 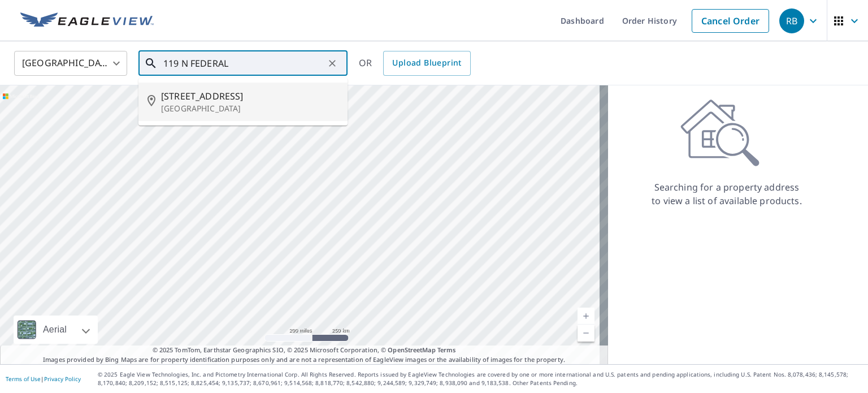 What do you see at coordinates (427, 63) in the screenshot?
I see `span: Upload Blueprint` at bounding box center [427, 63].